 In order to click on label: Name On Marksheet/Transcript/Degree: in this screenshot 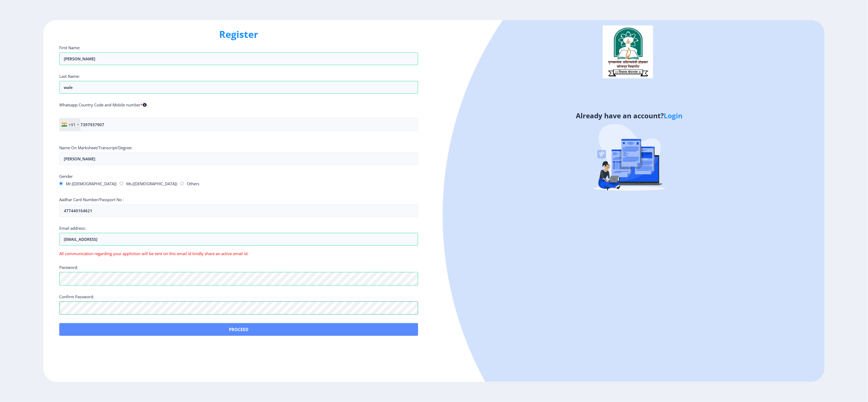, I will do `click(96, 147)`.